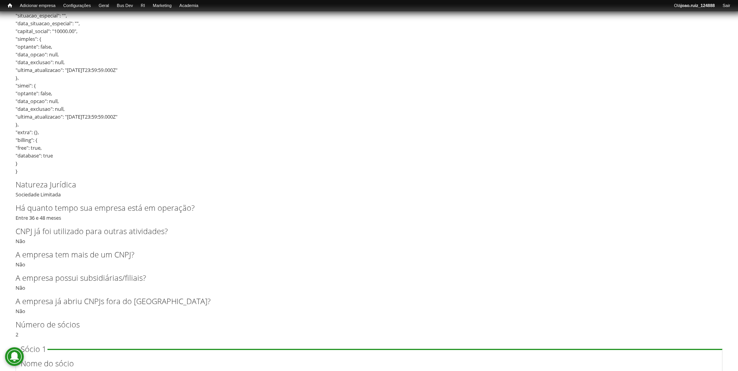 This screenshot has height=371, width=738. Describe the element at coordinates (143, 6) in the screenshot. I see `a: RI` at that location.